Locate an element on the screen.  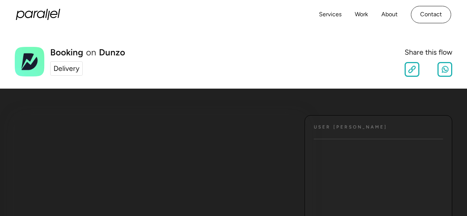
a: Contact is located at coordinates (430, 14).